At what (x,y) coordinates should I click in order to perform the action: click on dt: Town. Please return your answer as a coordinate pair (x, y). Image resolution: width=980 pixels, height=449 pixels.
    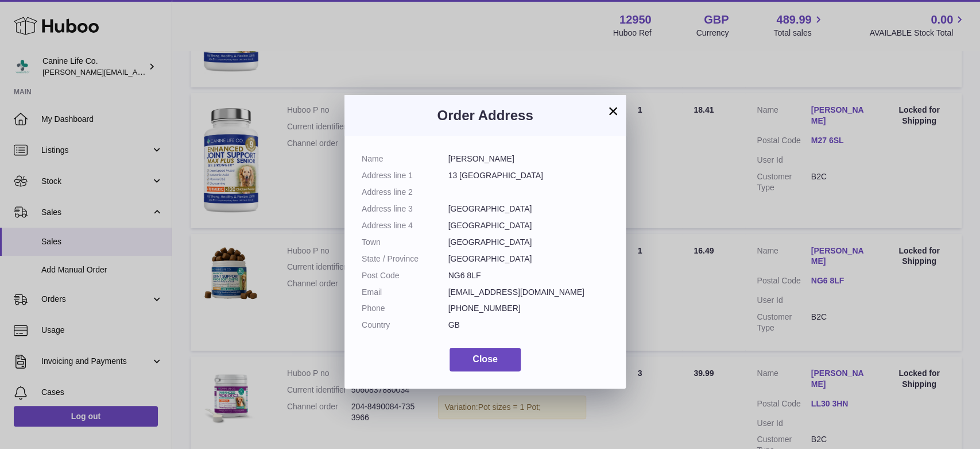
    Looking at the image, I should click on (405, 242).